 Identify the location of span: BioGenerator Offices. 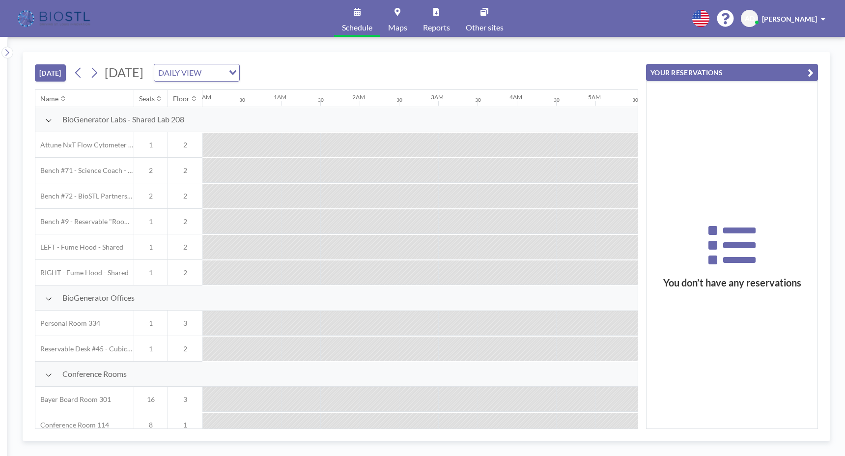
(98, 298).